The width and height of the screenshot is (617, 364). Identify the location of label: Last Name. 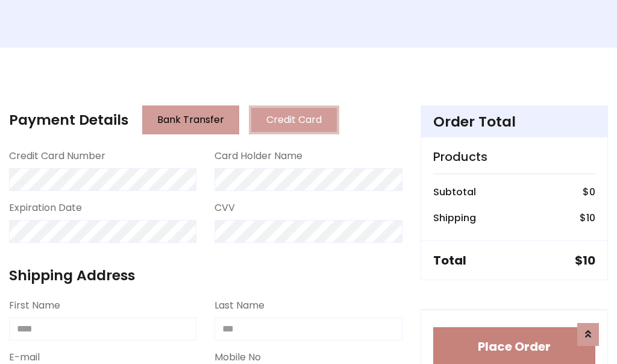
(239, 306).